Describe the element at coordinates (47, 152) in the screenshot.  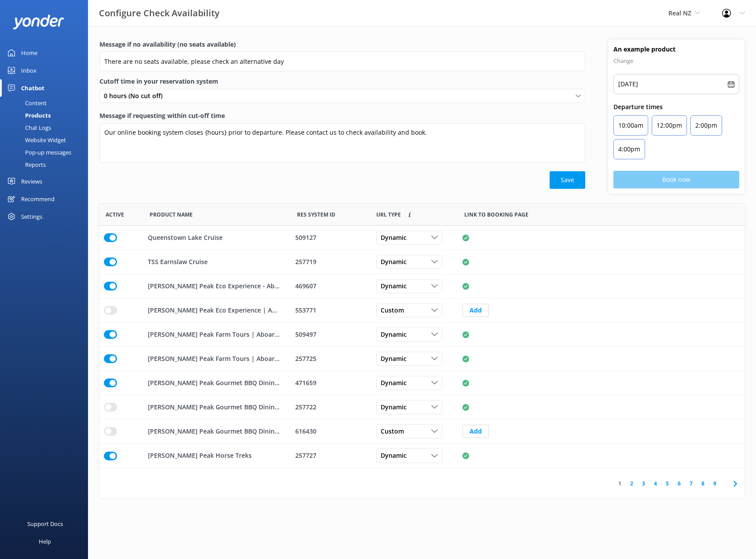
I see `a: Pop-up messages` at that location.